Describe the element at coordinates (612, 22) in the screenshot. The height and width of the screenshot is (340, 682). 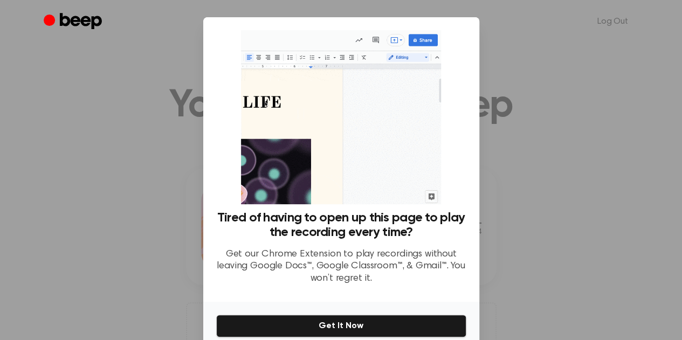
I see `a: Log Out` at that location.